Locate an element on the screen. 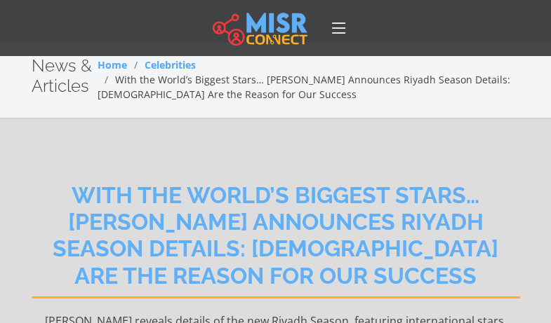 The width and height of the screenshot is (551, 323). a: Home is located at coordinates (112, 65).